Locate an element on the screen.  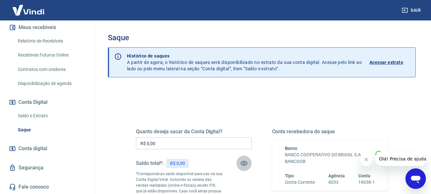
span: Olá! Precisa de ajuda? is located at coordinates (29, 7).